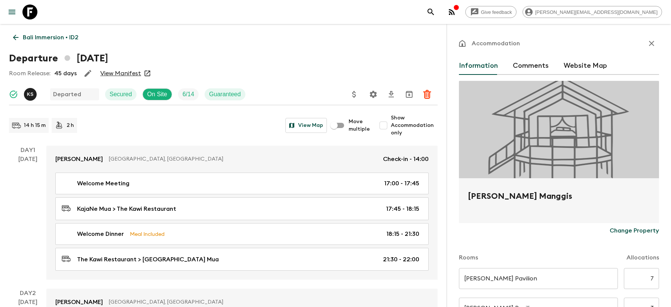 The width and height of the screenshot is (671, 307). Describe the element at coordinates (120, 73) in the screenshot. I see `a: View Manifest` at that location.